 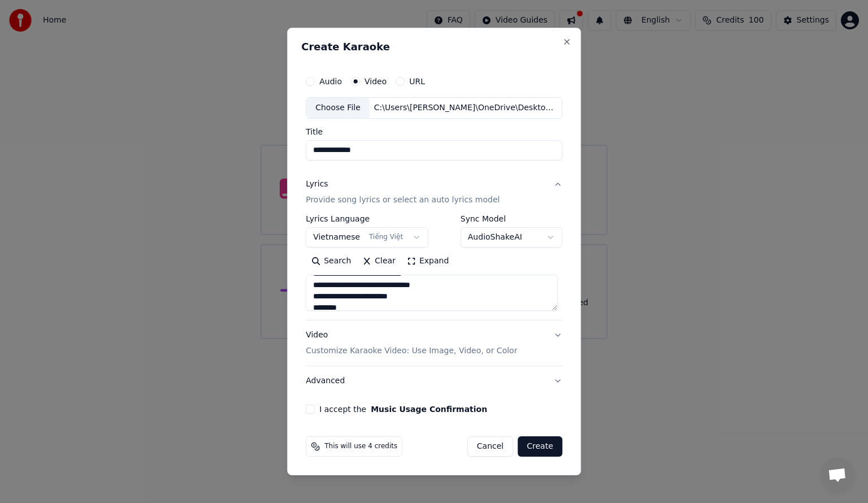 What do you see at coordinates (378, 261) in the screenshot?
I see `button: Clear` at bounding box center [378, 261].